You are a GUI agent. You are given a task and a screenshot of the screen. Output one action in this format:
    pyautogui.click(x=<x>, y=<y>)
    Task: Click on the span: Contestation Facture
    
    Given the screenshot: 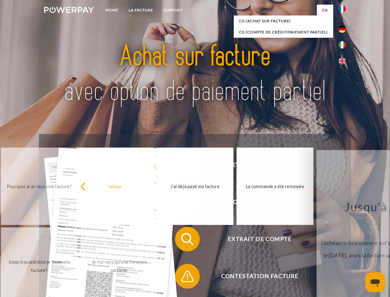 What is the action you would take?
    pyautogui.click(x=260, y=276)
    